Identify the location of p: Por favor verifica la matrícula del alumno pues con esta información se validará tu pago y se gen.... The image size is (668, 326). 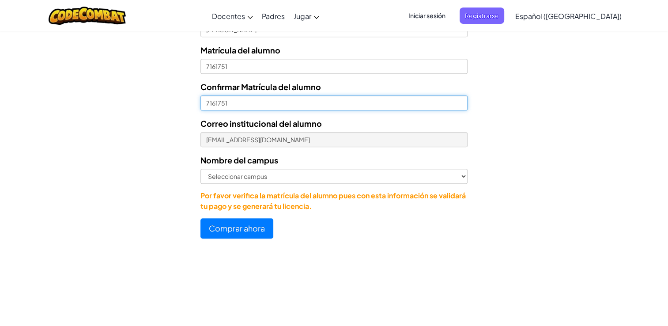
(334, 201).